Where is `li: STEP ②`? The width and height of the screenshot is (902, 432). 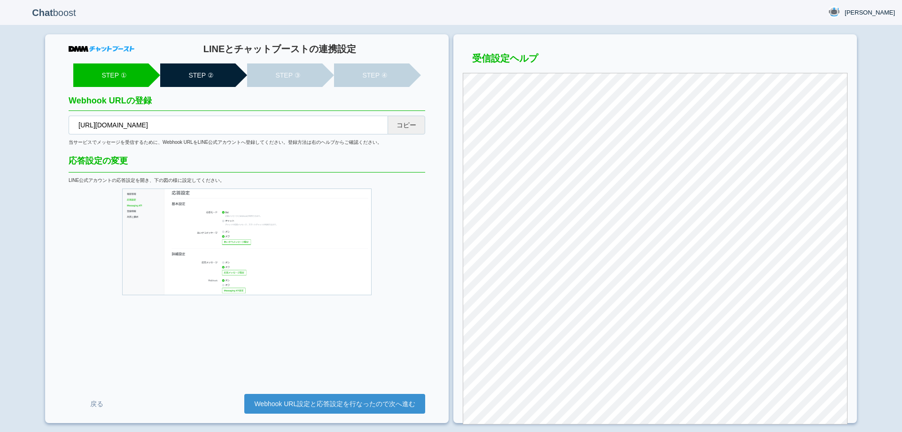
li: STEP ② is located at coordinates (198, 75).